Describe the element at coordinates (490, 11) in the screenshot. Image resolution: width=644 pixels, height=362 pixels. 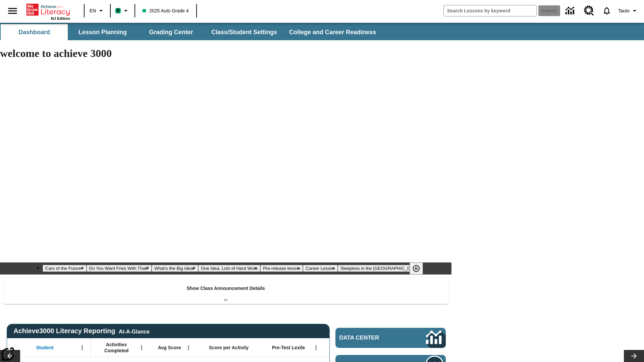
I see `input: search field` at that location.